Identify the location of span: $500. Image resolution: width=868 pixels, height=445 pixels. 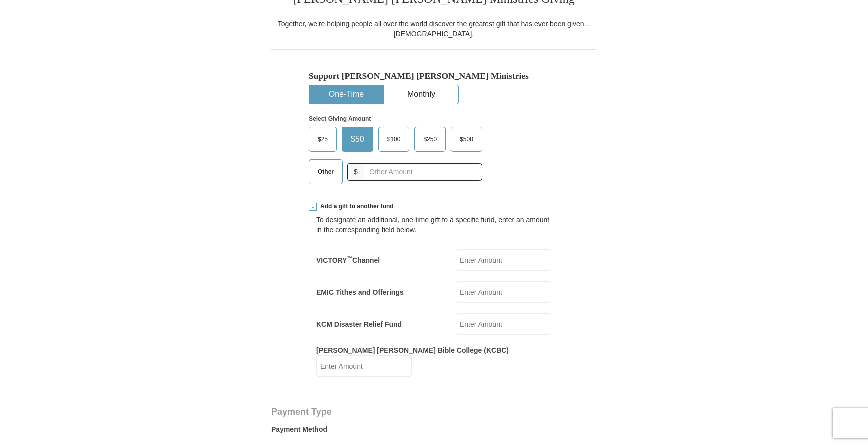
(466, 140).